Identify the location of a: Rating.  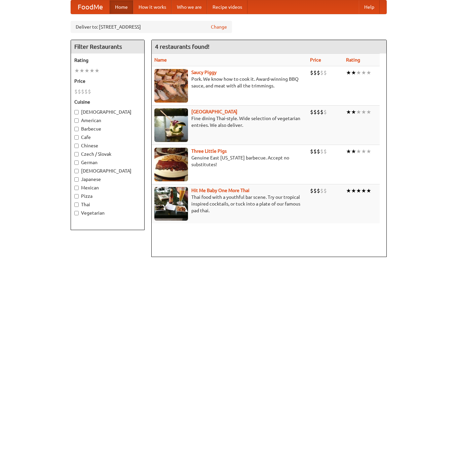
(353, 60).